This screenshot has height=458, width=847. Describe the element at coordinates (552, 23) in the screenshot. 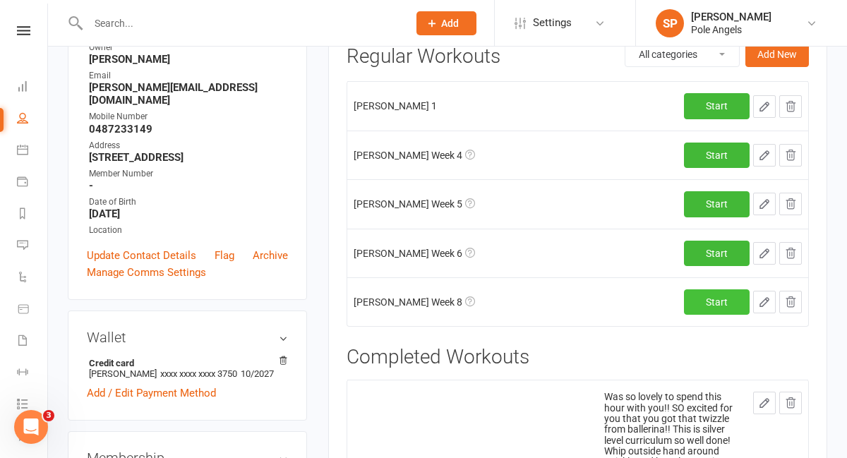

I see `span: Settings` at that location.